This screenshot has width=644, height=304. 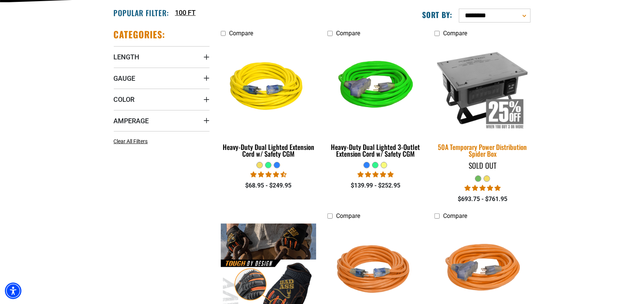 I want to click on span: Amperage, so click(x=132, y=121).